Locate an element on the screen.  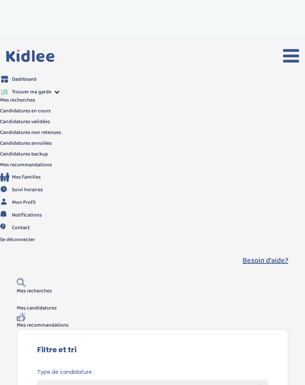
span: Type de candidature : is located at coordinates (152, 372).